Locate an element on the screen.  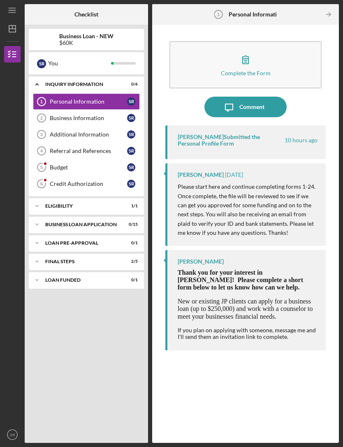
tspan: 2 is located at coordinates (42, 118).